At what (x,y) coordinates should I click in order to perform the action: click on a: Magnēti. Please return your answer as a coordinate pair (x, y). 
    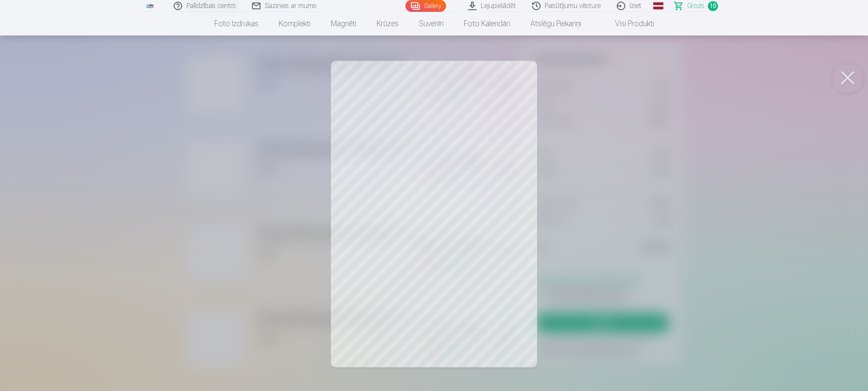
    Looking at the image, I should click on (343, 24).